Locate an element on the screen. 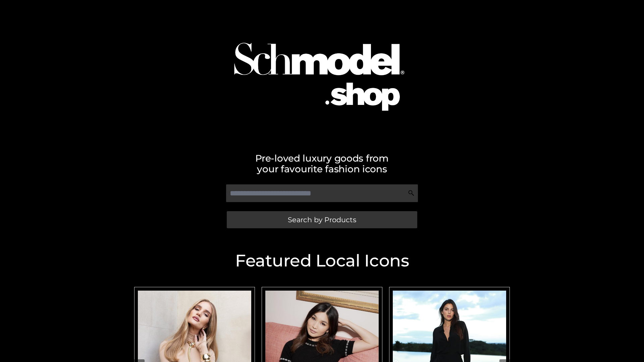 This screenshot has width=644, height=362. h2: Featured Local Icons​ is located at coordinates (322, 261).